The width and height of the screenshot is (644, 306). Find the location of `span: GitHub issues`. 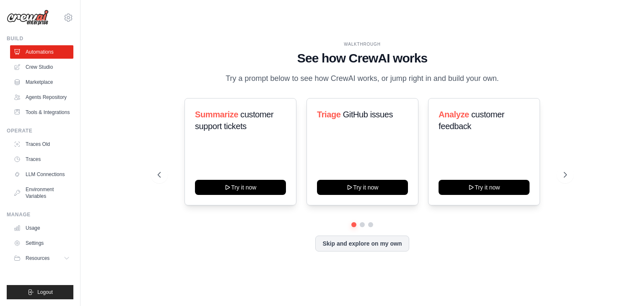

span: GitHub issues is located at coordinates (367, 114).